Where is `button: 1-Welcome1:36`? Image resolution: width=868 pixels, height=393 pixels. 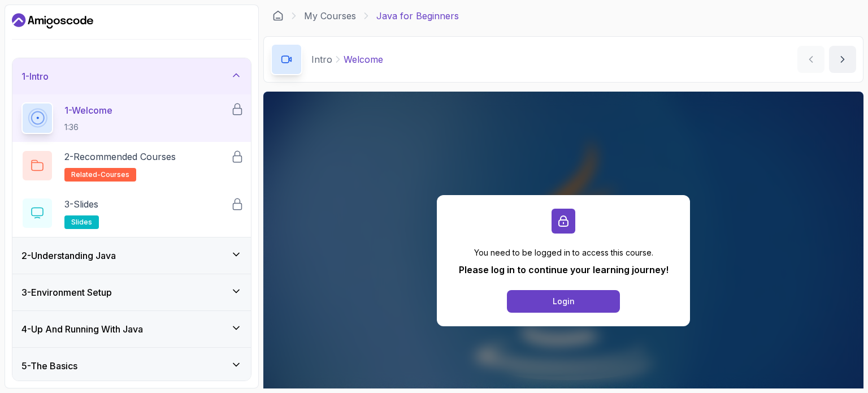 button: 1-Welcome1:36 is located at coordinates (132, 118).